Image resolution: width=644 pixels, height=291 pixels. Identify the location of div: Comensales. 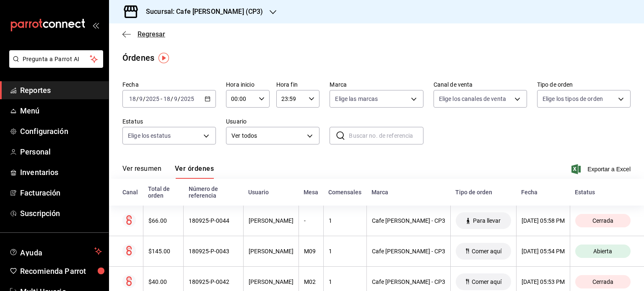
(344, 192).